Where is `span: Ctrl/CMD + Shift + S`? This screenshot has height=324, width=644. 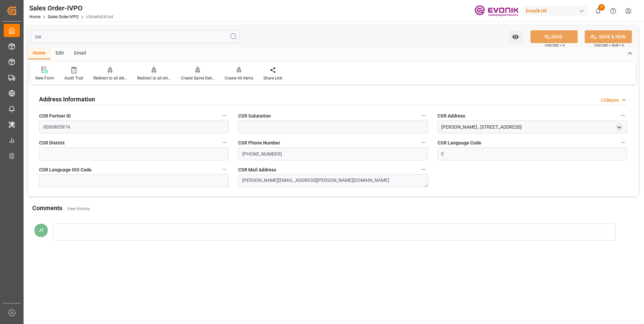
span: Ctrl/CMD + Shift + S is located at coordinates (609, 45).